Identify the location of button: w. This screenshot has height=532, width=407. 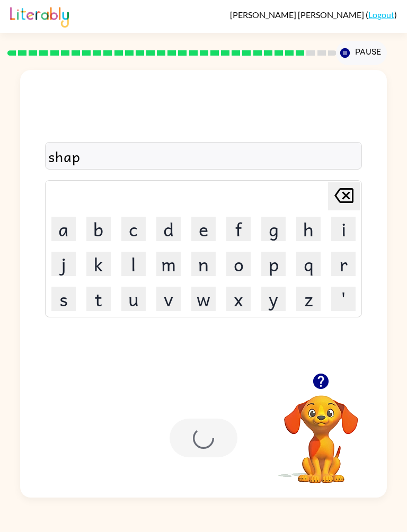
(203, 299).